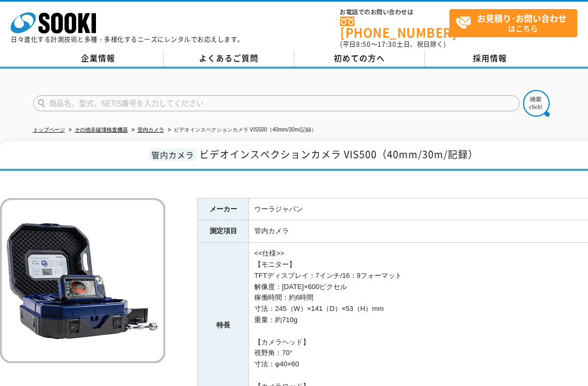 This screenshot has width=588, height=386. What do you see at coordinates (223, 209) in the screenshot?
I see `th: メーカー` at bounding box center [223, 209].